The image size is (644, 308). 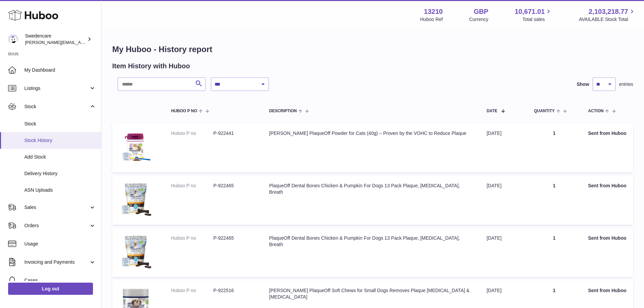 What do you see at coordinates (56, 88) in the screenshot?
I see `span: Listings` at bounding box center [56, 88].